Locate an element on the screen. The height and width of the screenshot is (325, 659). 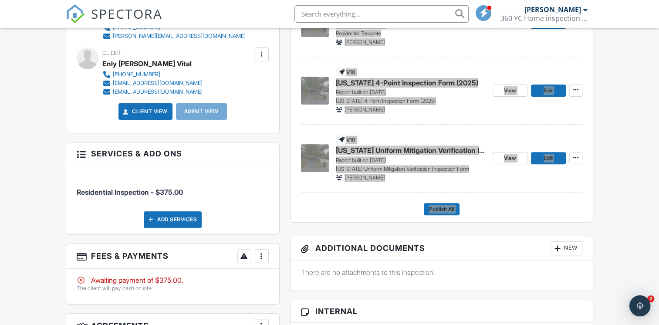
span: Residential Inspection - $375.00 is located at coordinates (130, 192).